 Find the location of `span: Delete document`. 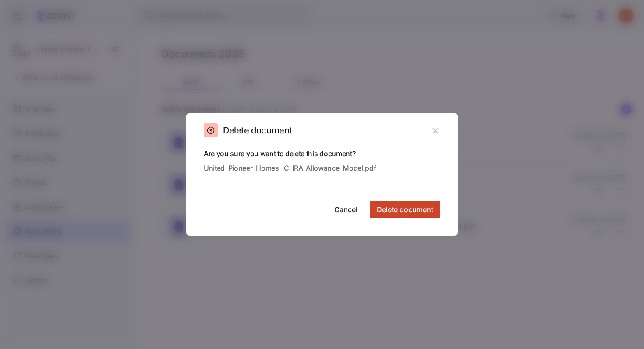

span: Delete document is located at coordinates (405, 210).